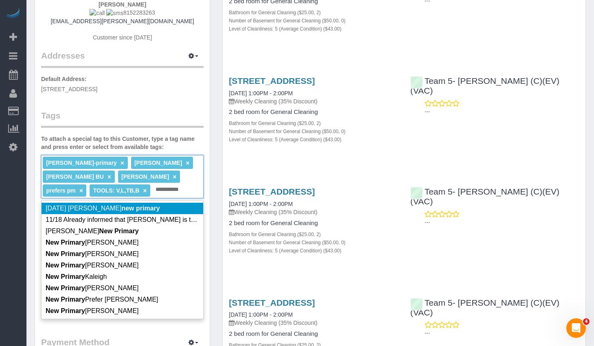 The height and width of the screenshot is (346, 594). I want to click on label: To attach a special tag to this Customer, type a tag name and press enter or select from availabl..., so click(122, 143).